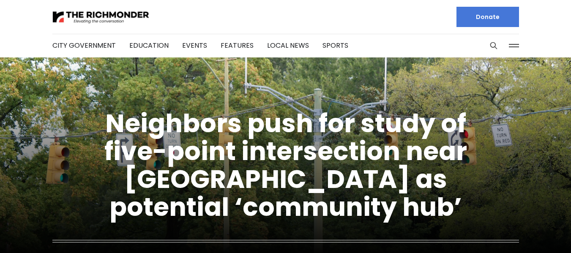 The height and width of the screenshot is (253, 571). I want to click on a: Sports, so click(335, 45).